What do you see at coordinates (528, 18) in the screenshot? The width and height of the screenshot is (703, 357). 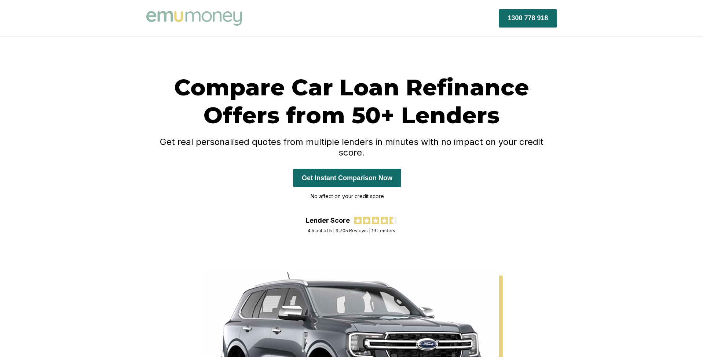 I see `a: 1300 778 918` at bounding box center [528, 18].